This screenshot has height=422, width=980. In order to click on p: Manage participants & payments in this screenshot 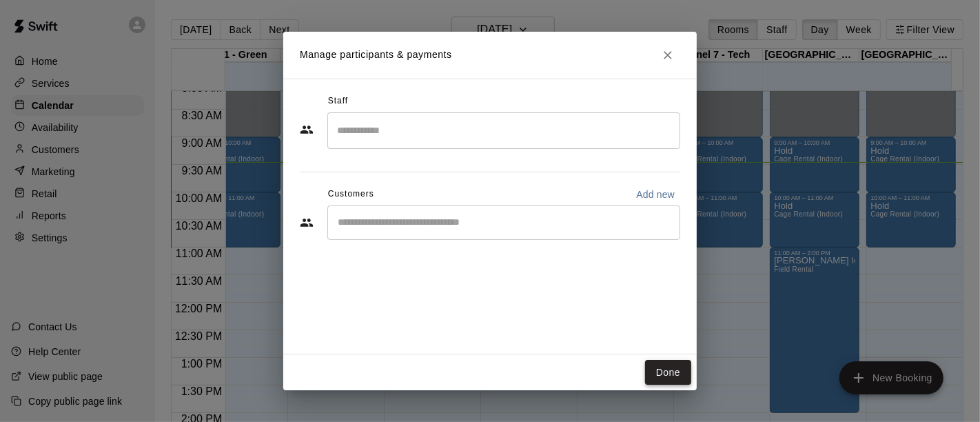, I will do `click(376, 55)`.